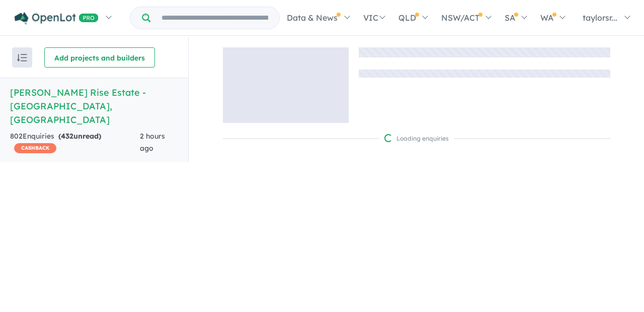 Image resolution: width=644 pixels, height=312 pixels. I want to click on input: Try estate name, suburb, builder or developer, so click(214, 18).